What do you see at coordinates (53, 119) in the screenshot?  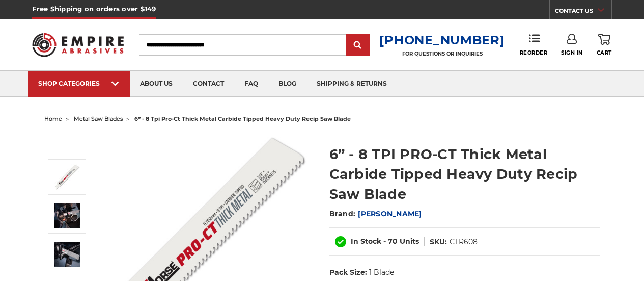 I see `span: home` at bounding box center [53, 119].